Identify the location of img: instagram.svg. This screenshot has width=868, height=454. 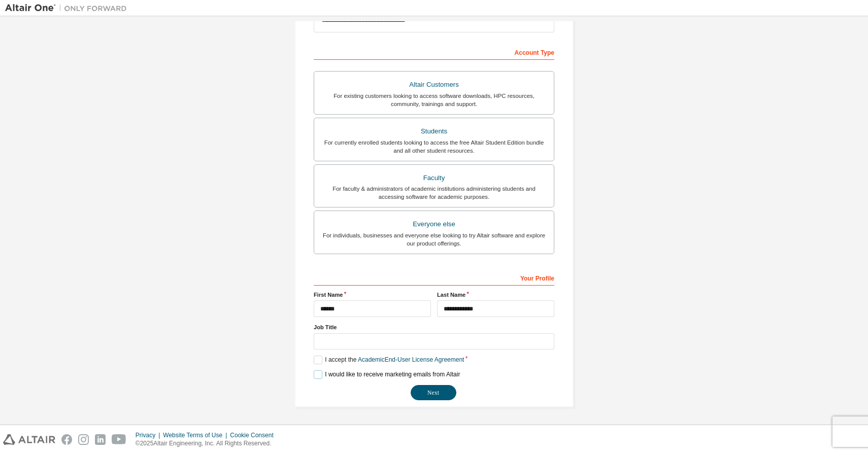
(84, 439).